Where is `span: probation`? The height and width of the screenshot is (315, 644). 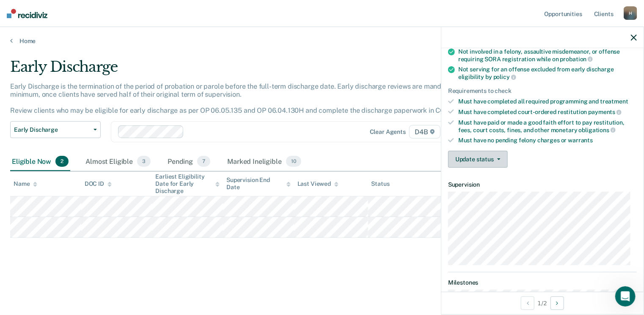
span: probation is located at coordinates (577, 59).